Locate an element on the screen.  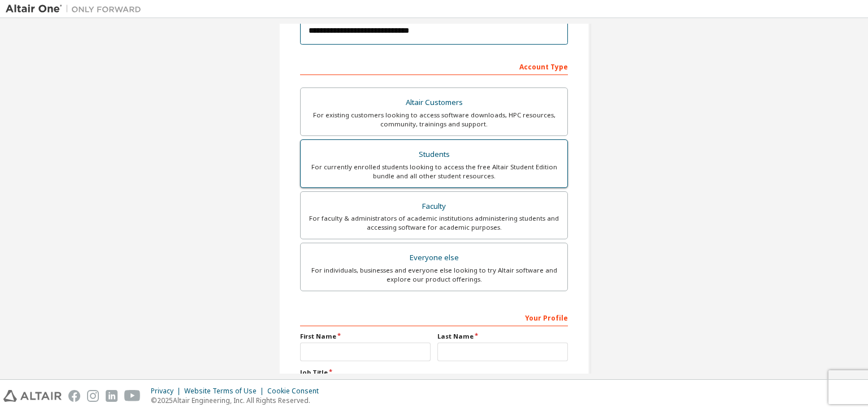
img: Altair One is located at coordinates (77, 9).